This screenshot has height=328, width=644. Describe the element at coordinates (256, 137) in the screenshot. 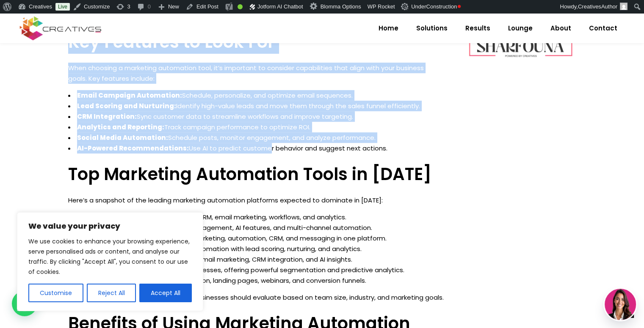

I see `li: Schedule posts, monitor engagement, and analyze performance.` at that location.